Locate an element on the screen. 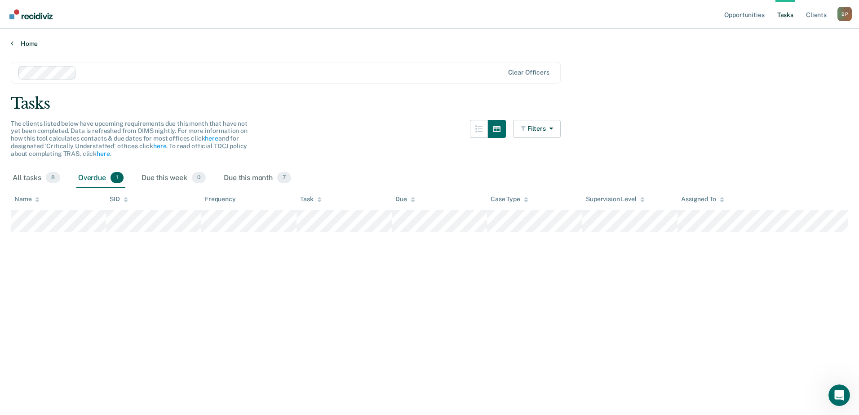 The height and width of the screenshot is (415, 859). div: Due this week0 is located at coordinates (173, 178).